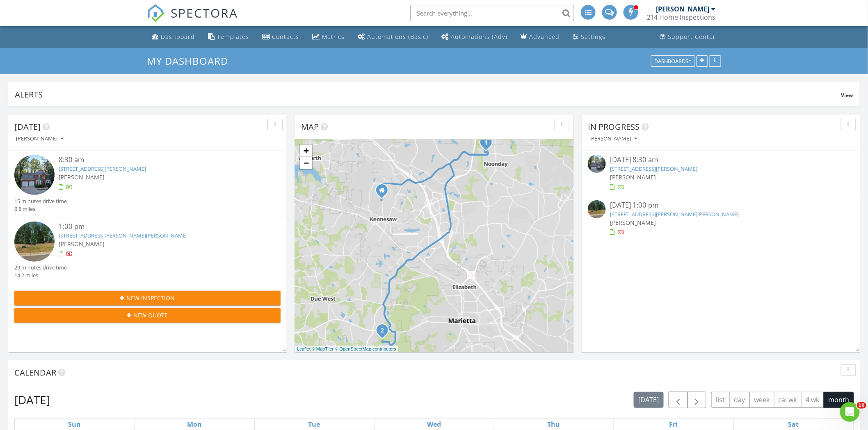 Image resolution: width=868 pixels, height=430 pixels. I want to click on div: Alerts, so click(428, 94).